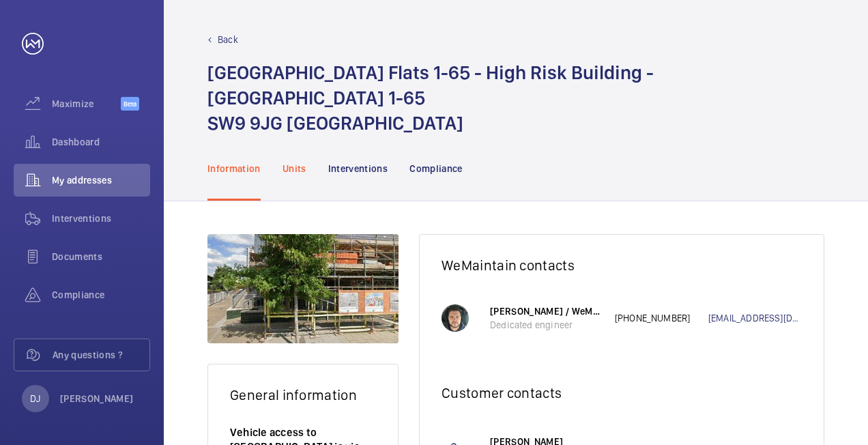 The width and height of the screenshot is (868, 445). Describe the element at coordinates (101, 180) in the screenshot. I see `span: My addresses` at that location.